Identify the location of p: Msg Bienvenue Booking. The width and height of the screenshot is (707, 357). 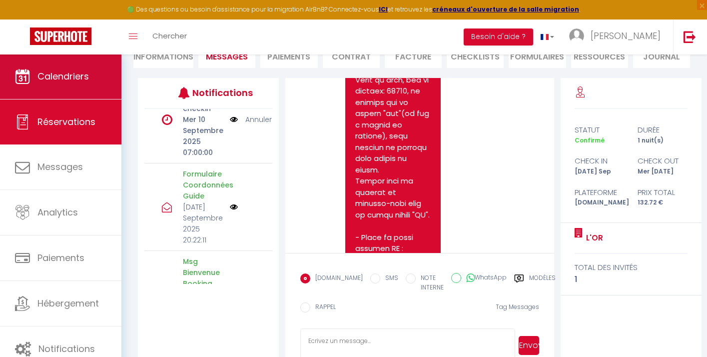
(203, 272).